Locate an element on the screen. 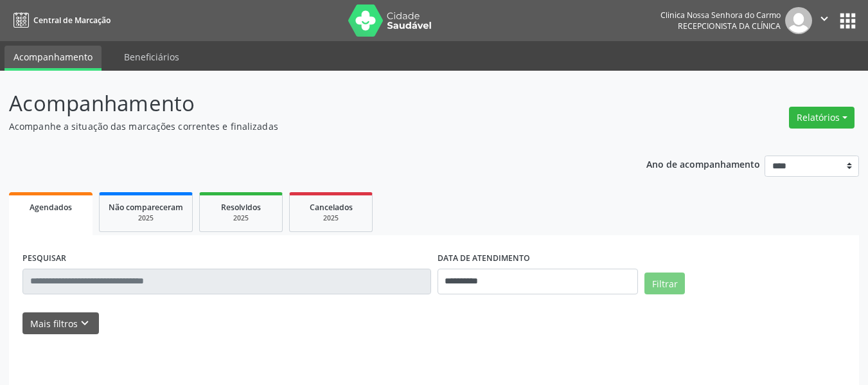  a: Beneficiários is located at coordinates (152, 57).